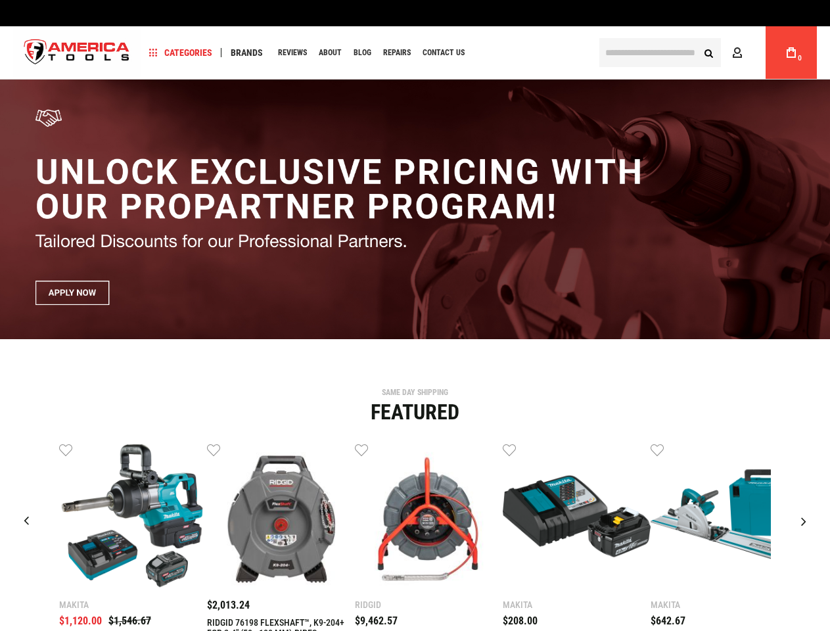  What do you see at coordinates (281, 518) in the screenshot?
I see `a: RIDGID 76198 FLEXSHAFT™, K9-204+ FOR 2-4` at bounding box center [281, 518].